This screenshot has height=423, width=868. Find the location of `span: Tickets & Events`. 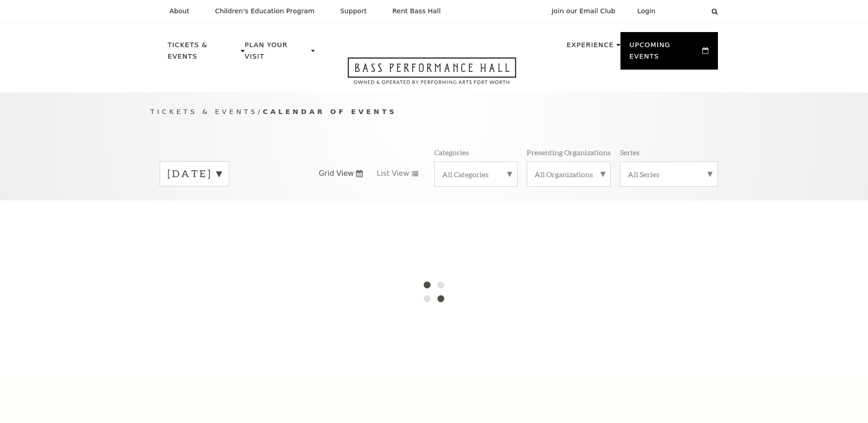

span: Tickets & Events is located at coordinates (204, 111).